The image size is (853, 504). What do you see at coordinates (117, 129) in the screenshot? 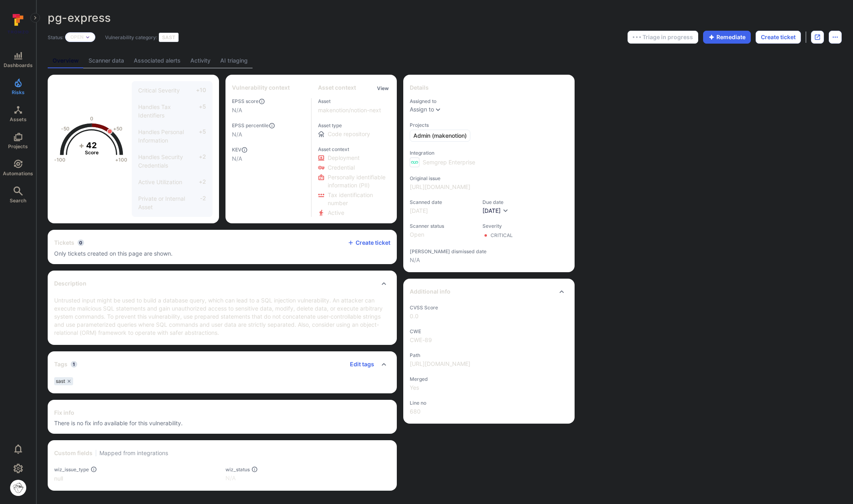
I see `text: +50` at bounding box center [117, 129].